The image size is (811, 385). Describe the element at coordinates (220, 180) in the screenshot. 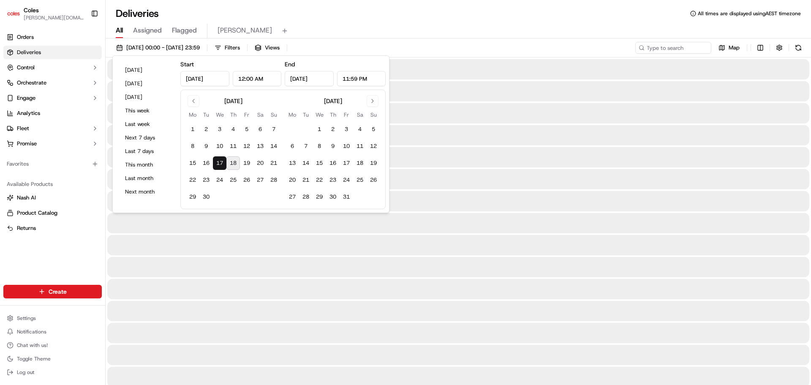

I see `button: 24` at that location.